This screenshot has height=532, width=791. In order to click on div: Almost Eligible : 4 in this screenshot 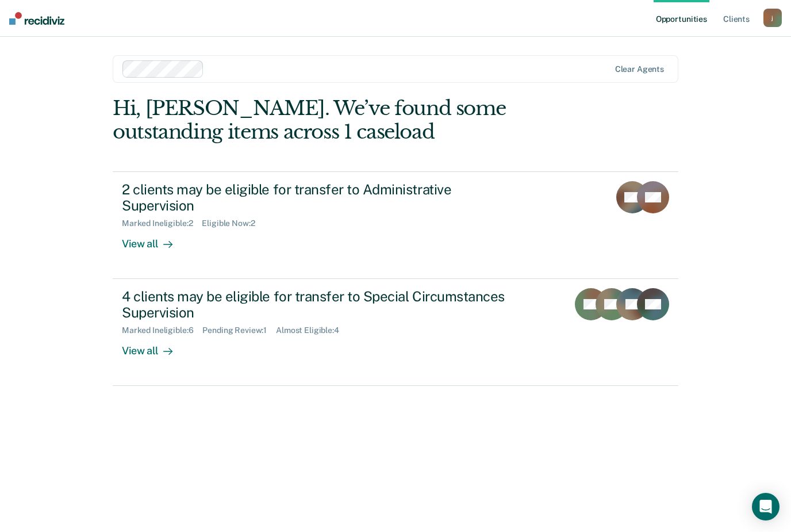, I will do `click(312, 330)`.